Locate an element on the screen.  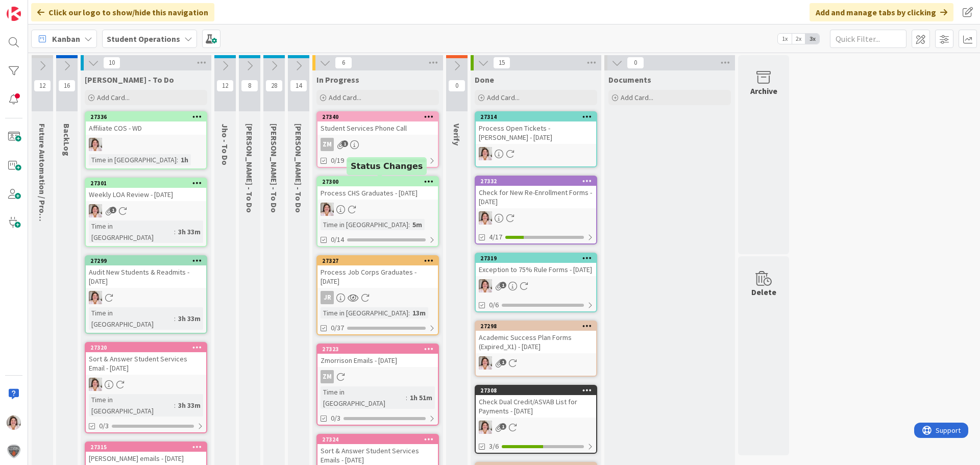
span: Amanda - To Do is located at coordinates (299, 168).